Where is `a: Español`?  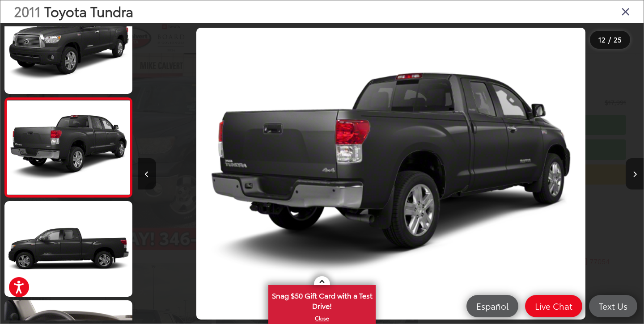
a: Español is located at coordinates (492, 306).